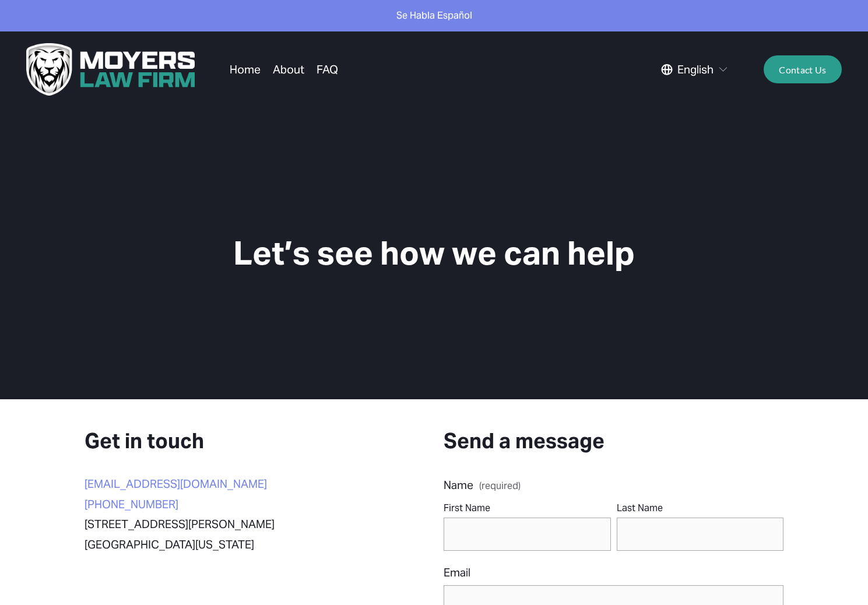 This screenshot has height=605, width=868. I want to click on span: Name, so click(458, 485).